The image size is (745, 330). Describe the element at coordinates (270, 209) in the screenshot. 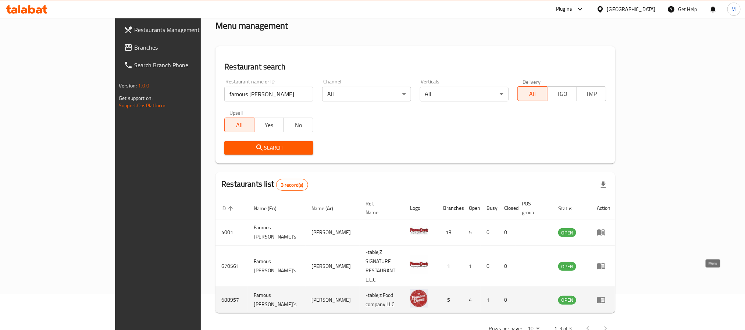

I see `span: Name (En)` at that location.